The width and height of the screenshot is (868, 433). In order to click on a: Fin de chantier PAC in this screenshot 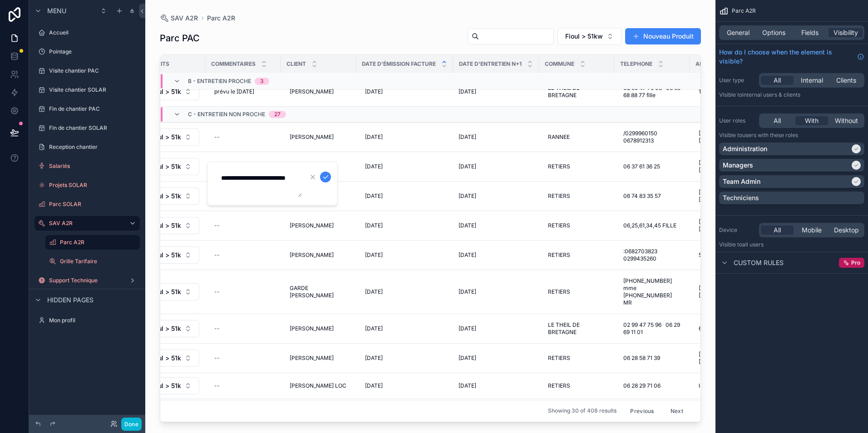, I will do `click(87, 109)`.